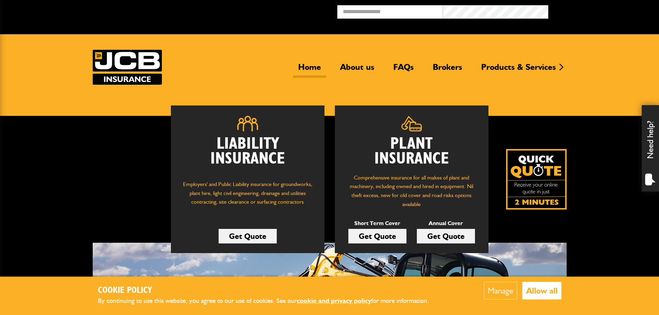 Image resolution: width=659 pixels, height=315 pixels. I want to click on div: Need help?, so click(650, 148).